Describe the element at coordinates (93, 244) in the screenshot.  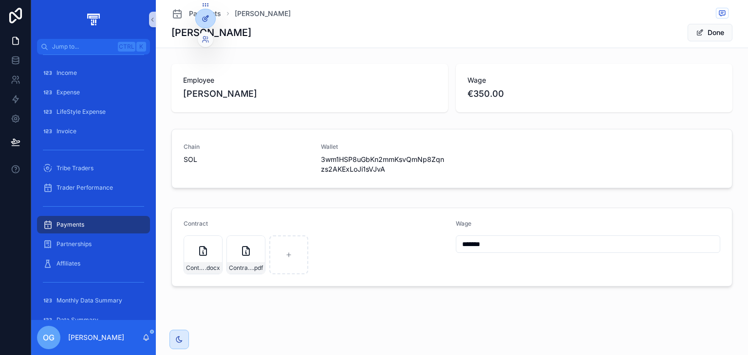
I see `a: Partnerships` at that location.